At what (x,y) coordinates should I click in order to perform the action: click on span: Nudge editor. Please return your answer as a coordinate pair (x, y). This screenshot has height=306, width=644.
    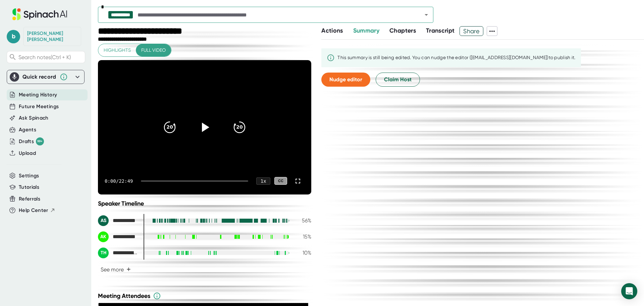
    Looking at the image, I should click on (346, 79).